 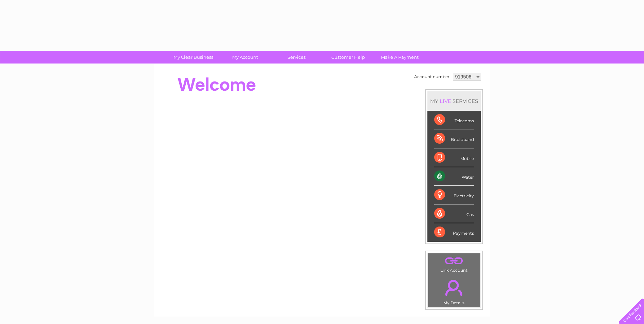 What do you see at coordinates (454, 264) in the screenshot?
I see `td: Link Account` at bounding box center [454, 264].